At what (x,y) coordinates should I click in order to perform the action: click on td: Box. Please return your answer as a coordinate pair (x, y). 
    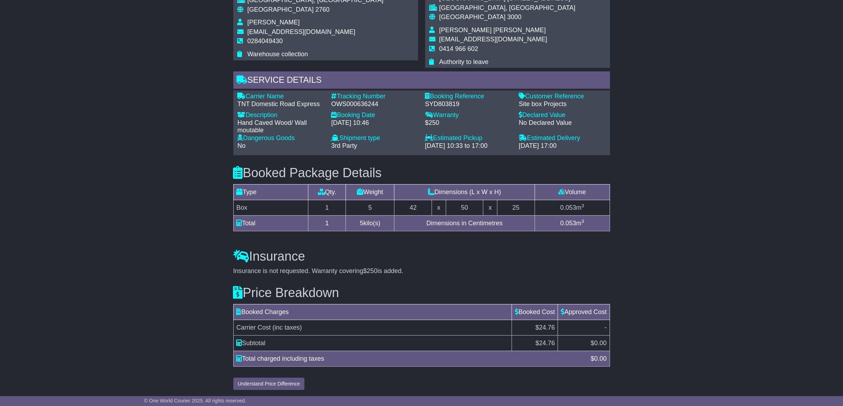
    Looking at the image, I should click on (271, 208).